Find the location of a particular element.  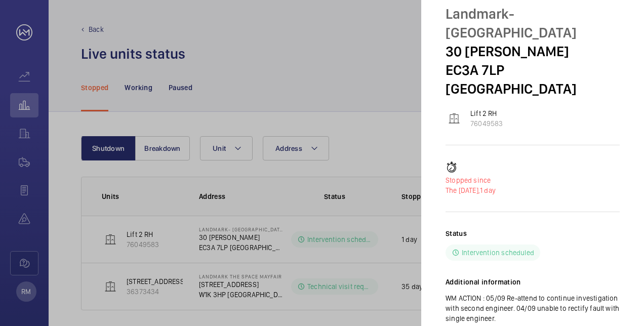

img: elevator.svg is located at coordinates (454, 119).